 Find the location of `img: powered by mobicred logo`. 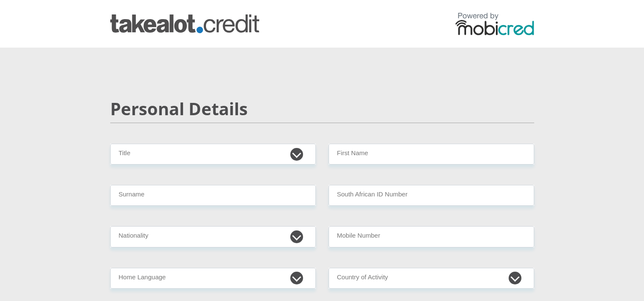

img: powered by mobicred logo is located at coordinates (495, 23).